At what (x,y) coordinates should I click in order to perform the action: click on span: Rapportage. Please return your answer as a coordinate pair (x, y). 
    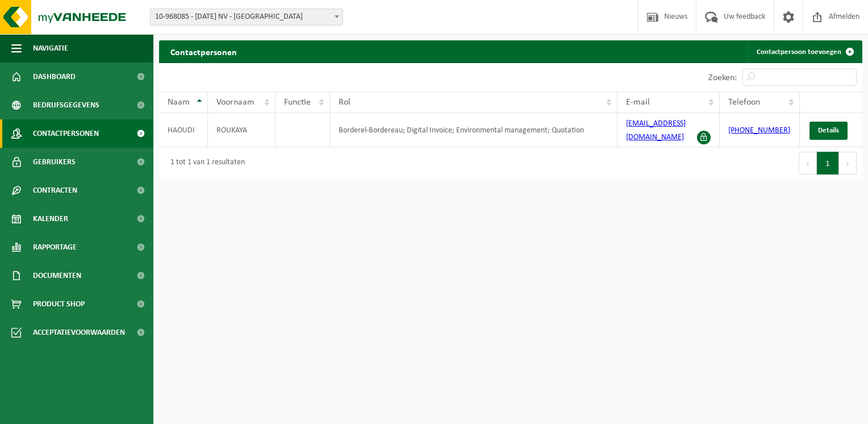
    Looking at the image, I should click on (54, 247).